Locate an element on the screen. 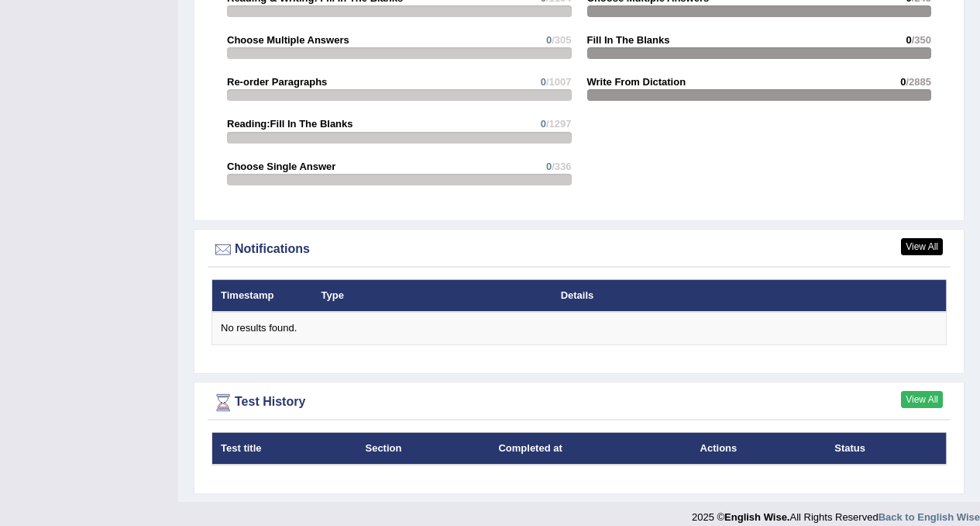  span: /2885 is located at coordinates (918, 81).